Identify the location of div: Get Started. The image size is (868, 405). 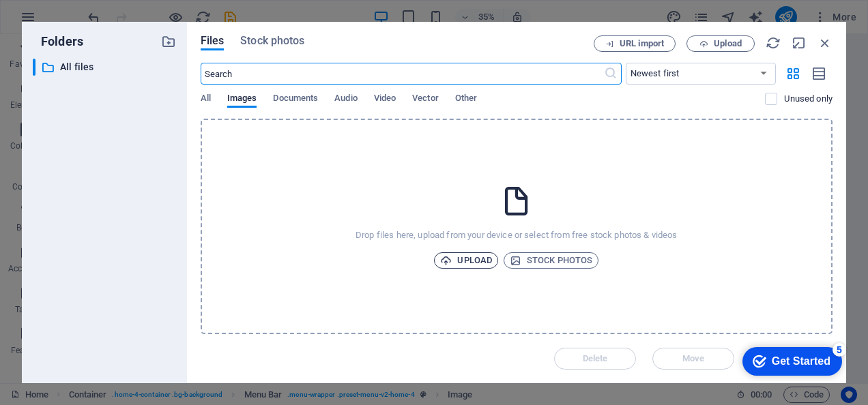
(66, 21).